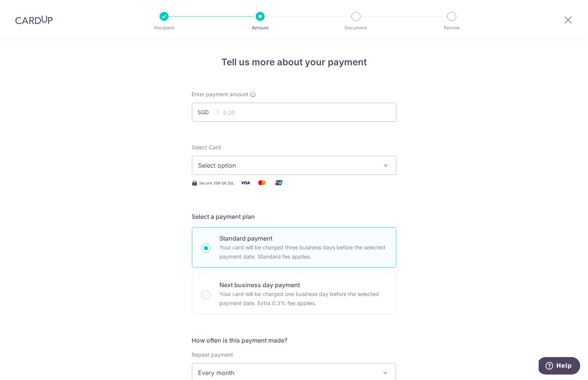 The height and width of the screenshot is (380, 588). I want to click on h5: How often is this payment made?, so click(294, 340).